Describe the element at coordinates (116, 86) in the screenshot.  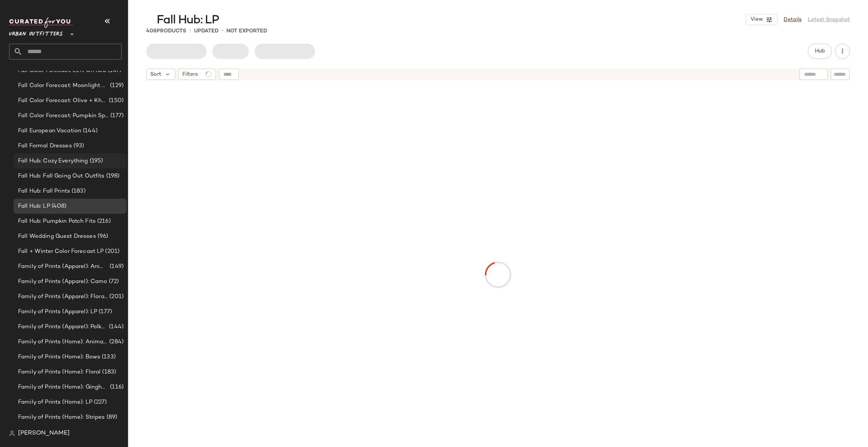
I see `span: (129)` at that location.